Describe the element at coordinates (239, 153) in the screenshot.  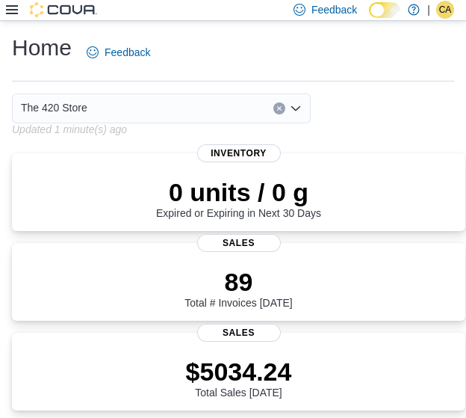
I see `span: Inventory` at that location.